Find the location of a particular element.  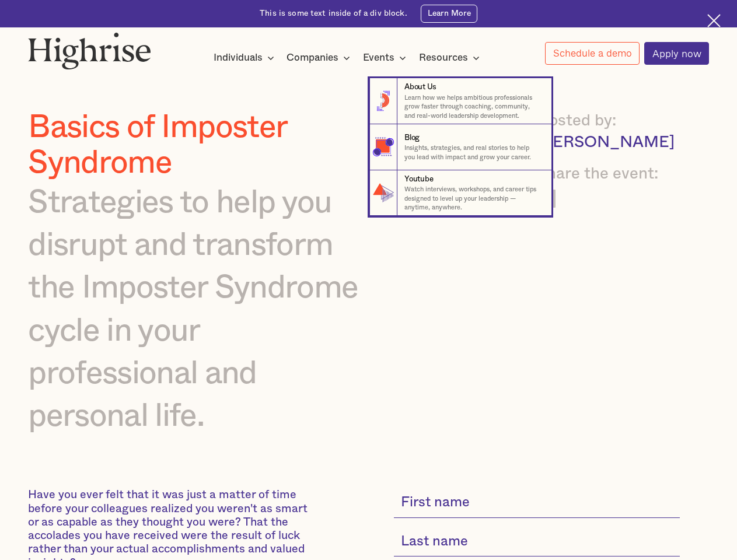

div: About Us is located at coordinates (420, 87).